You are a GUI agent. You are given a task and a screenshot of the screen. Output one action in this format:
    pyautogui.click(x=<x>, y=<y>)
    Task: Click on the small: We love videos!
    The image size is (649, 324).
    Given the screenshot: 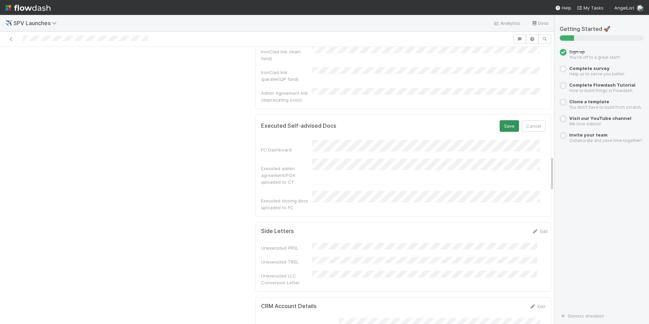 What is the action you would take?
    pyautogui.click(x=585, y=124)
    